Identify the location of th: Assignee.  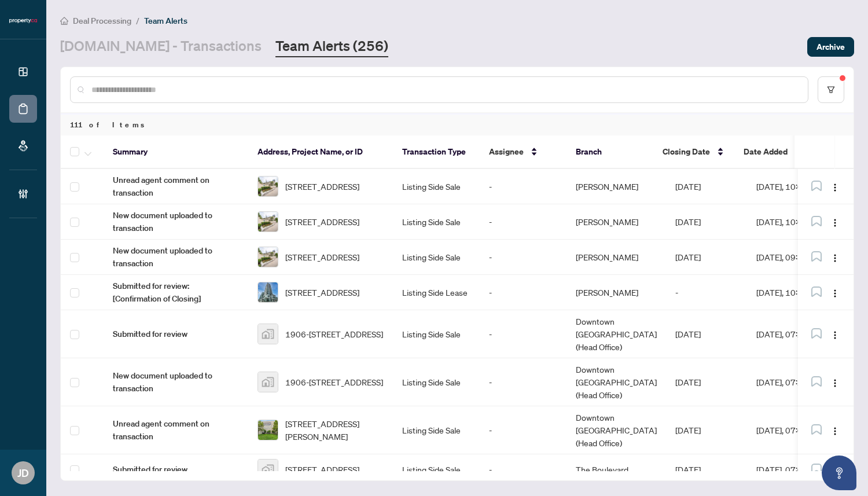
(523, 152).